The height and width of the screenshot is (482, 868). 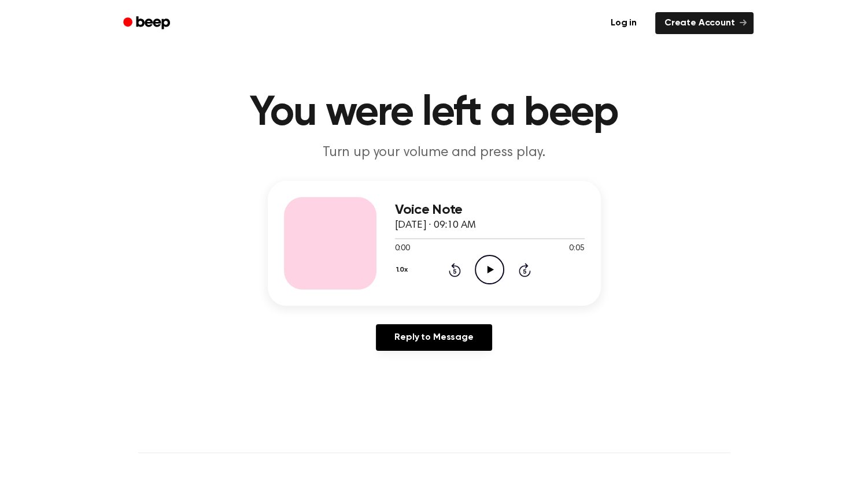 I want to click on a: Create Account, so click(x=704, y=23).